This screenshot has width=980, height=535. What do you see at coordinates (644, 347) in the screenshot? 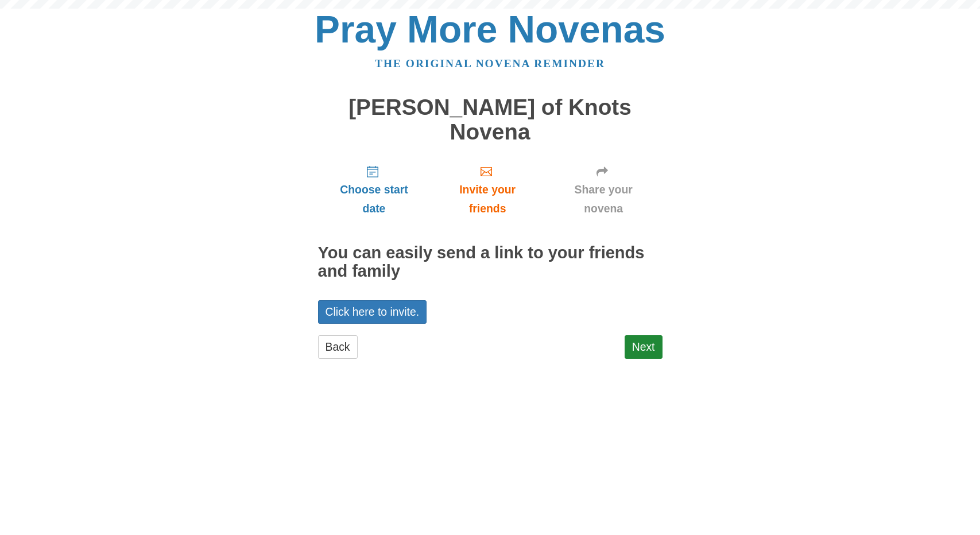
I see `a: Next` at bounding box center [644, 347].